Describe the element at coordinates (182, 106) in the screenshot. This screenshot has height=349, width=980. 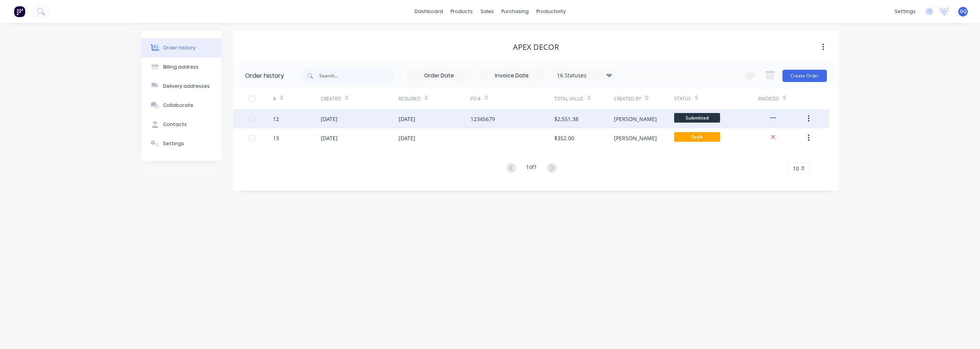
I see `button: Collaborate` at that location.